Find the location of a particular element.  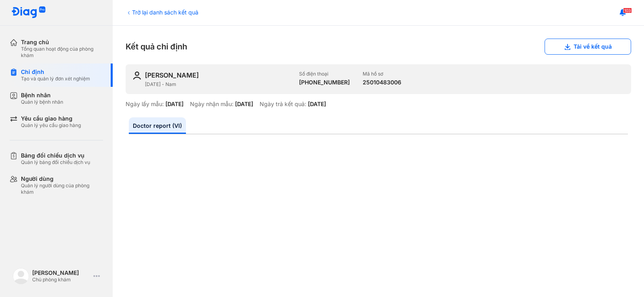

div: Mã hồ sơ is located at coordinates (382, 74).